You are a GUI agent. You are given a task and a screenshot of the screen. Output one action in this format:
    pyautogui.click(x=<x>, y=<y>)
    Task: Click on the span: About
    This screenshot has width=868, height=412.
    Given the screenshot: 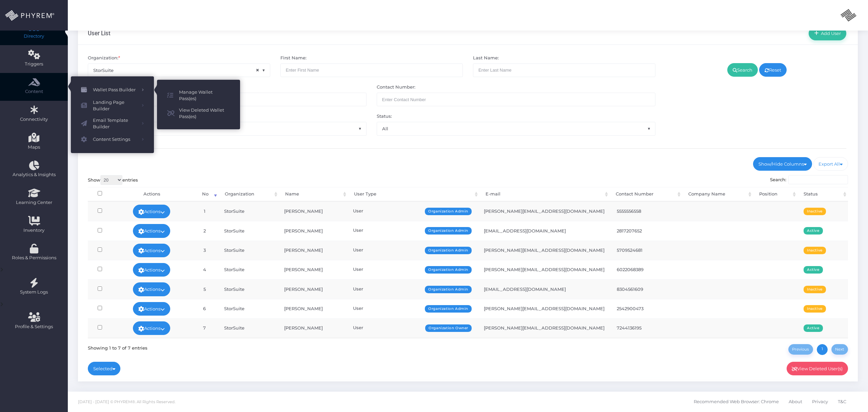 What is the action you would take?
    pyautogui.click(x=796, y=401)
    